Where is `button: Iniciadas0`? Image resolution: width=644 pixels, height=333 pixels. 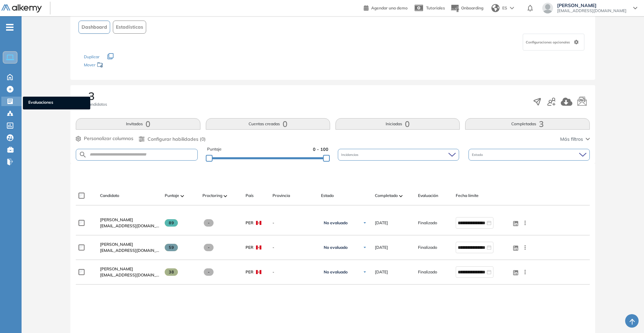 button: Iniciadas0 is located at coordinates (398, 124).